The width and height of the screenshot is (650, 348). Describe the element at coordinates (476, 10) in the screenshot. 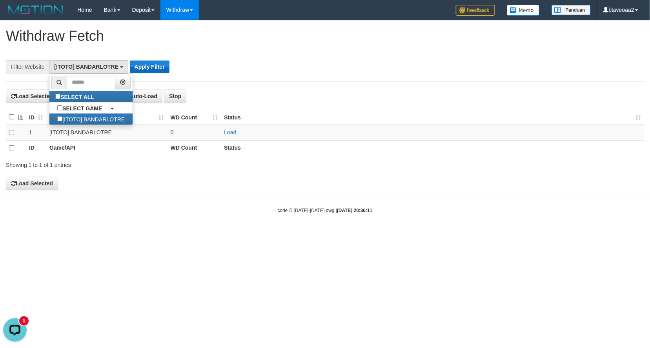

I see `img: Feedback.jpg` at that location.